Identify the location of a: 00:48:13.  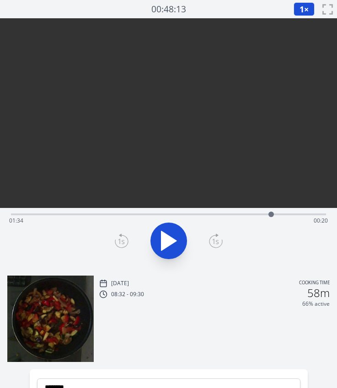
(169, 9).